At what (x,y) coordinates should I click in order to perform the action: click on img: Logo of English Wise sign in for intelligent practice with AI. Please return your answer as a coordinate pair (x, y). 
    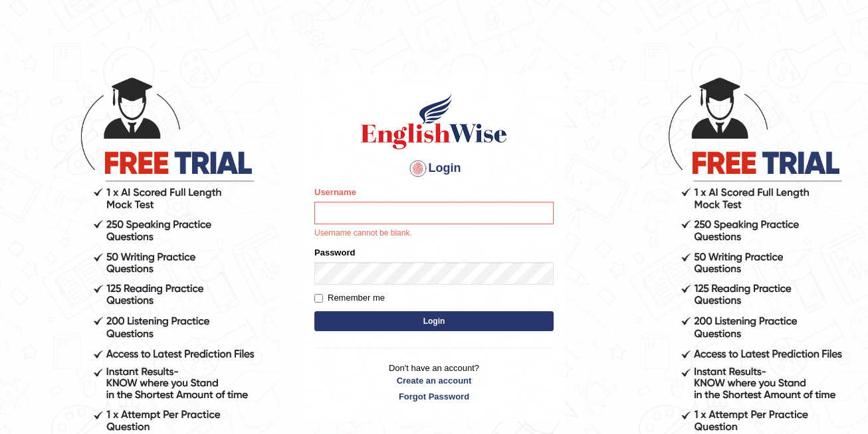
    Looking at the image, I should click on (434, 122).